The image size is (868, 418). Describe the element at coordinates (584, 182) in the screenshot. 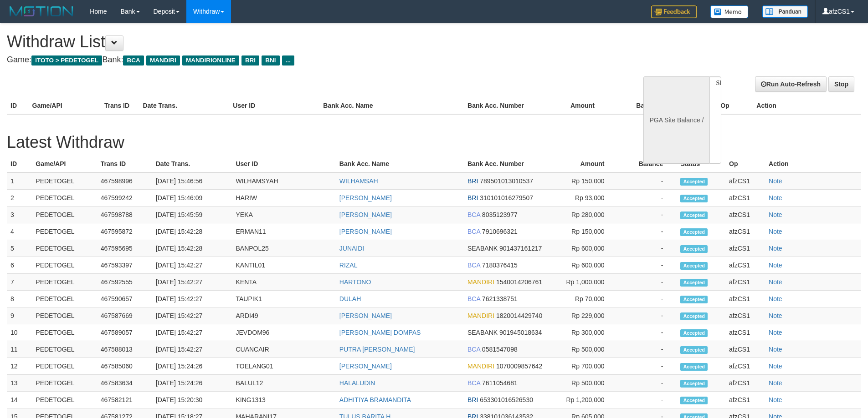

I see `td: Rp 150,000` at that location.